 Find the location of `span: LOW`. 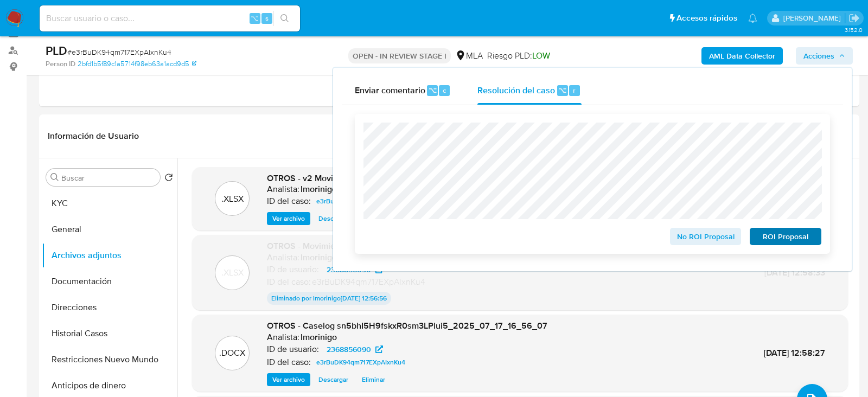

span: LOW is located at coordinates (541, 55).